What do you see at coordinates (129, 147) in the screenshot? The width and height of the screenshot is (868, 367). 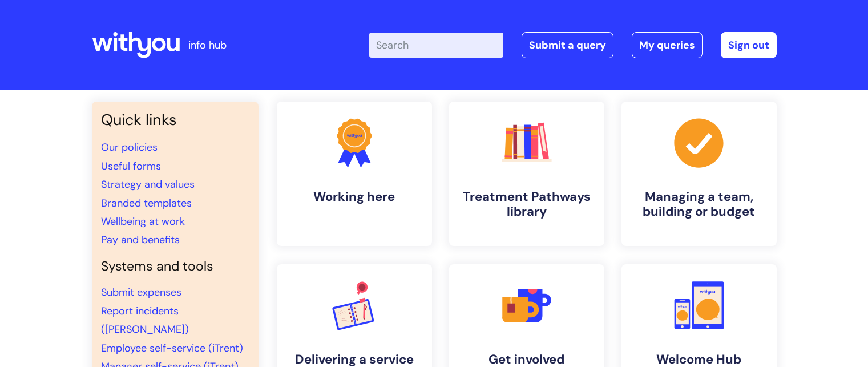 I see `a: Our policies` at bounding box center [129, 147].